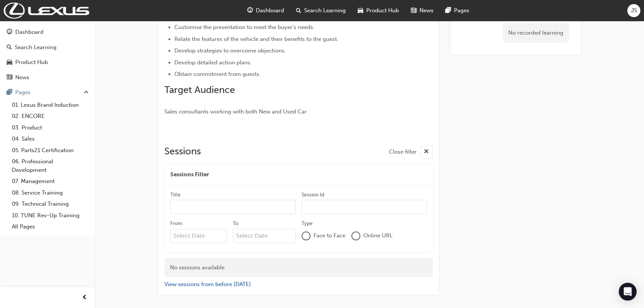 Image resolution: width=644 pixels, height=308 pixels. Describe the element at coordinates (190, 174) in the screenshot. I see `span: Sessions Filter` at that location.